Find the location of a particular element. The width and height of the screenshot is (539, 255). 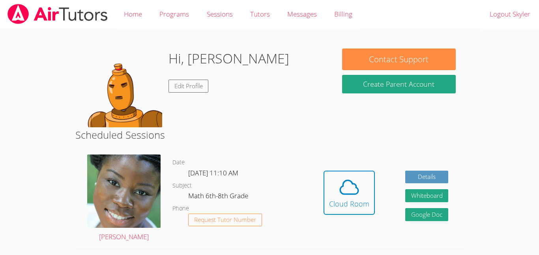

span: Messages is located at coordinates (302, 14).